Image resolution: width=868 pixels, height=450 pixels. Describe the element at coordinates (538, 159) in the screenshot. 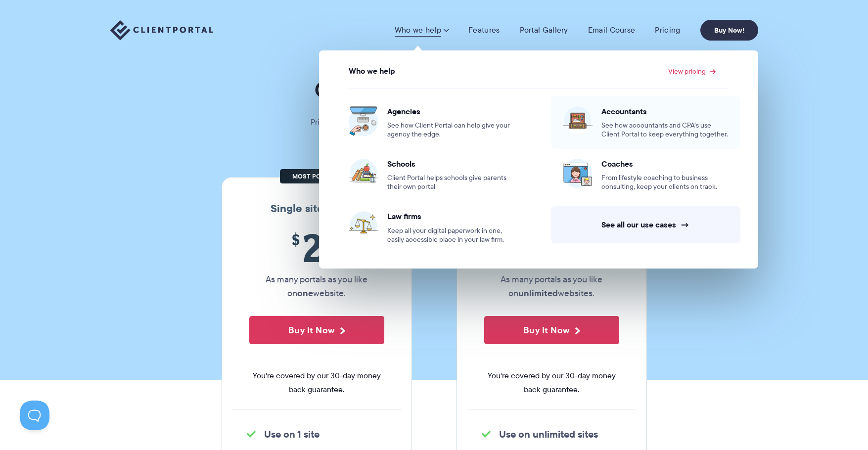

I see `ul: Who we help` at that location.